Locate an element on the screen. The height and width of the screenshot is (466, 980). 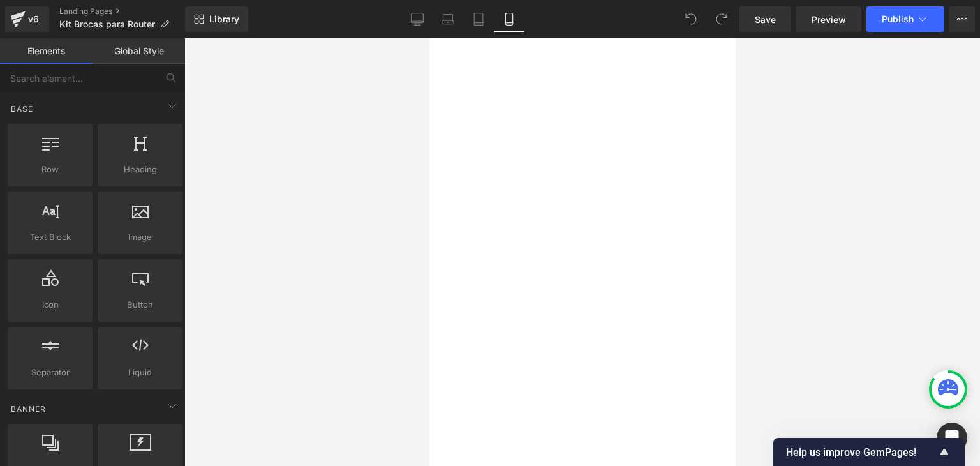
span: Library is located at coordinates (224, 19).